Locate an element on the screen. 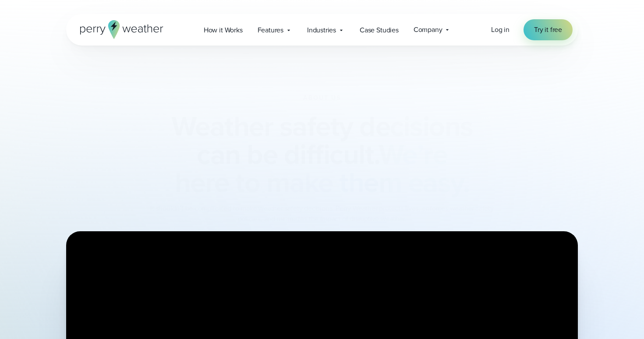  a: Log in is located at coordinates (500, 30).